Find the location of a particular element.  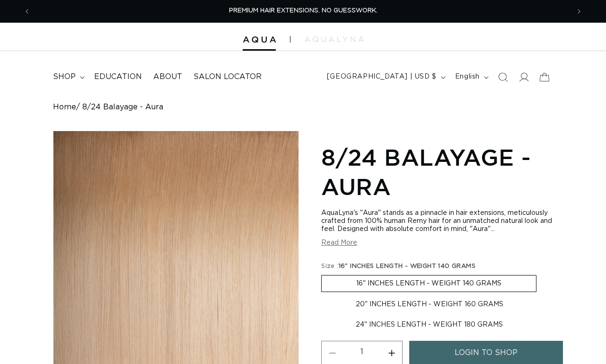

label: 24" INCHES LENGTH - WEIGHT 180 GRAMS is located at coordinates (429, 324).